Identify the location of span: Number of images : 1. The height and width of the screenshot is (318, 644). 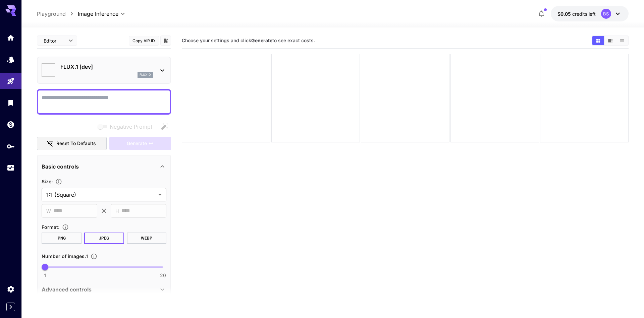
(65, 256).